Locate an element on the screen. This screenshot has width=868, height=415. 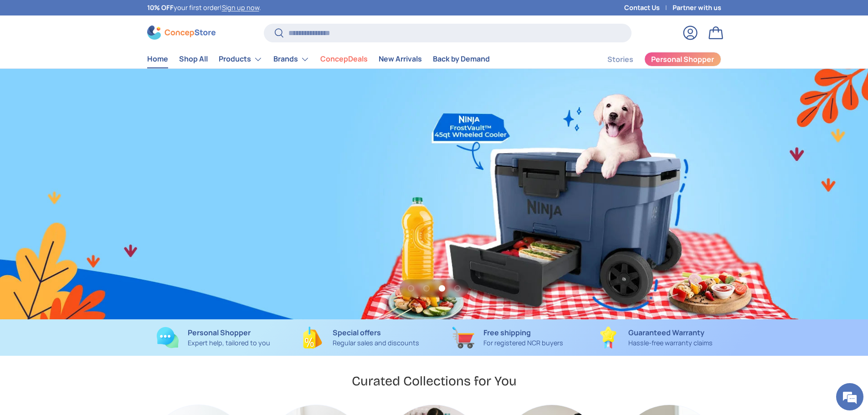
summary: Brands is located at coordinates (291, 59).